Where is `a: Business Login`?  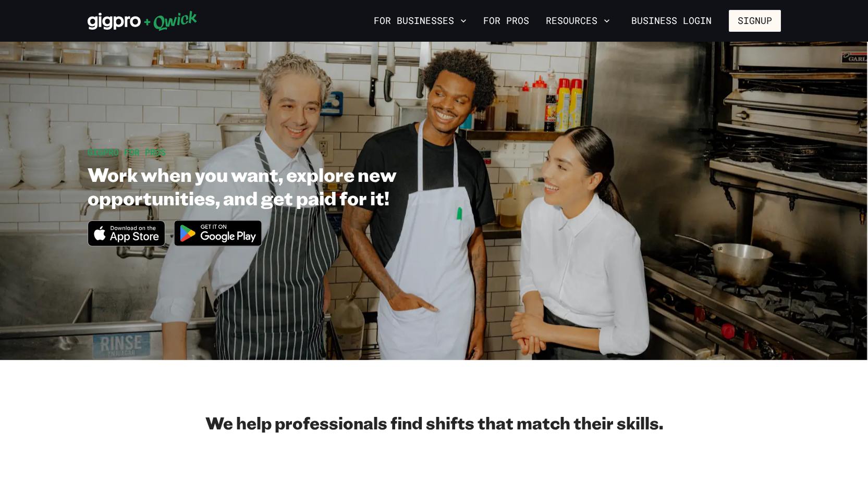 a: Business Login is located at coordinates (672, 21).